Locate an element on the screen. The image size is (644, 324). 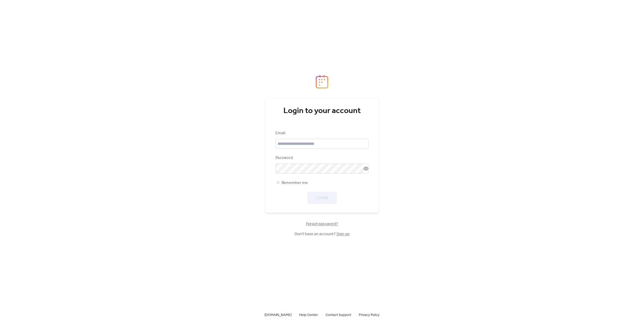
a: Privacy Policy is located at coordinates (369, 315).